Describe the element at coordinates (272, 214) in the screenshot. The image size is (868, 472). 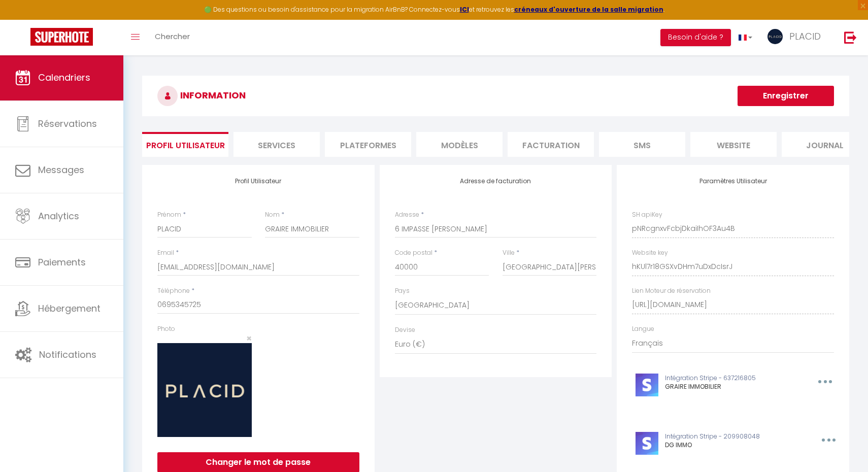
I see `label: Nom` at that location.